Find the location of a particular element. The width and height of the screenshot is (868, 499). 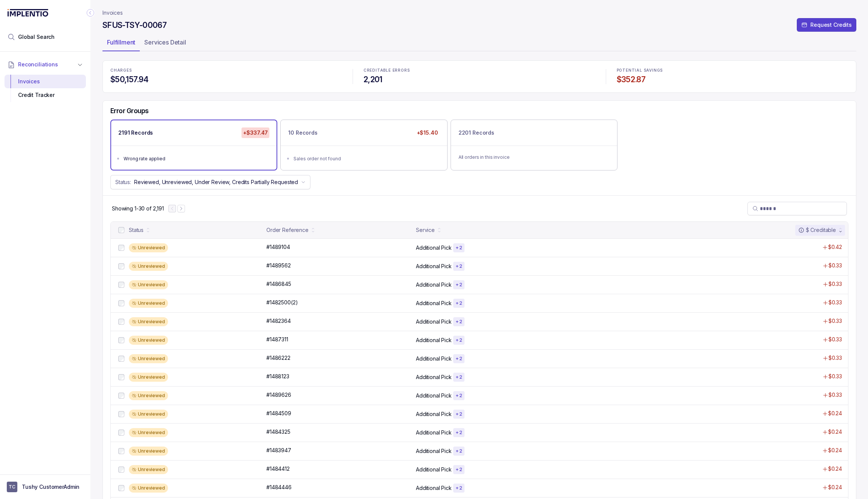

p: Reviewed, Unreviewed, Under Review, Credits Partially Requested is located at coordinates (215, 182).